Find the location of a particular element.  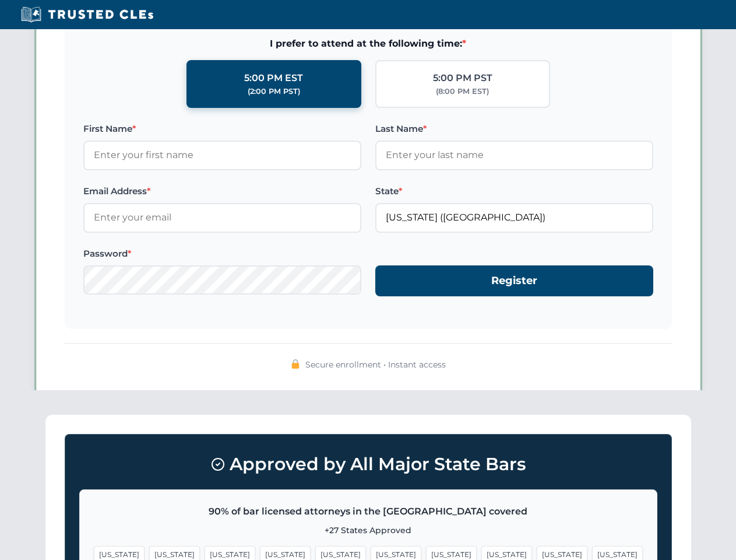

h3: Approved by All Major State Bars is located at coordinates (369, 464).